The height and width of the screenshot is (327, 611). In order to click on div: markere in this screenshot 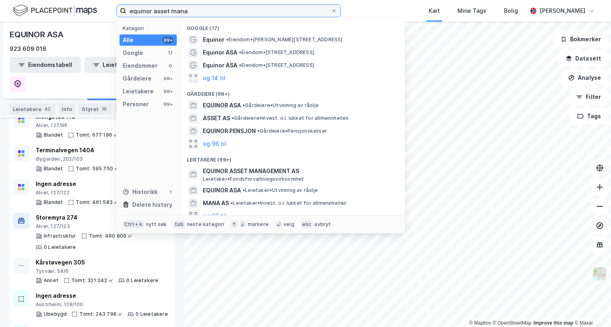, I will do `click(258, 224)`.